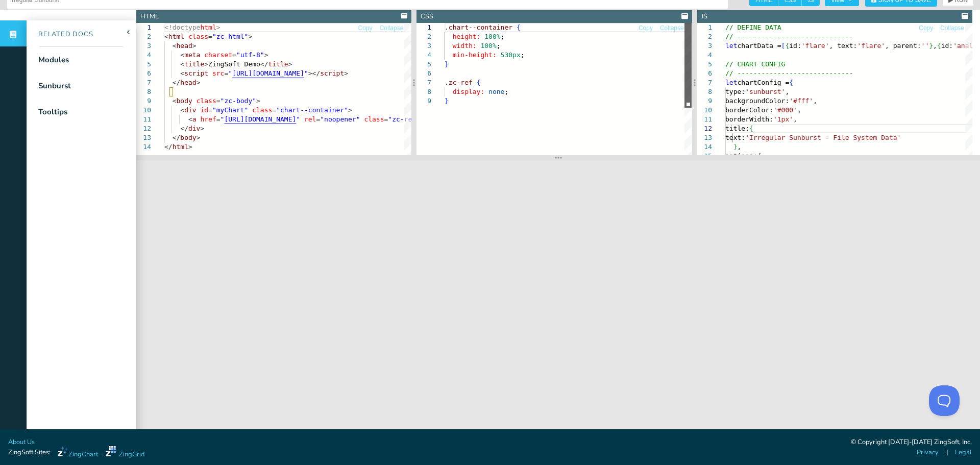  What do you see at coordinates (795, 45) in the screenshot?
I see `span: id:` at bounding box center [795, 45].